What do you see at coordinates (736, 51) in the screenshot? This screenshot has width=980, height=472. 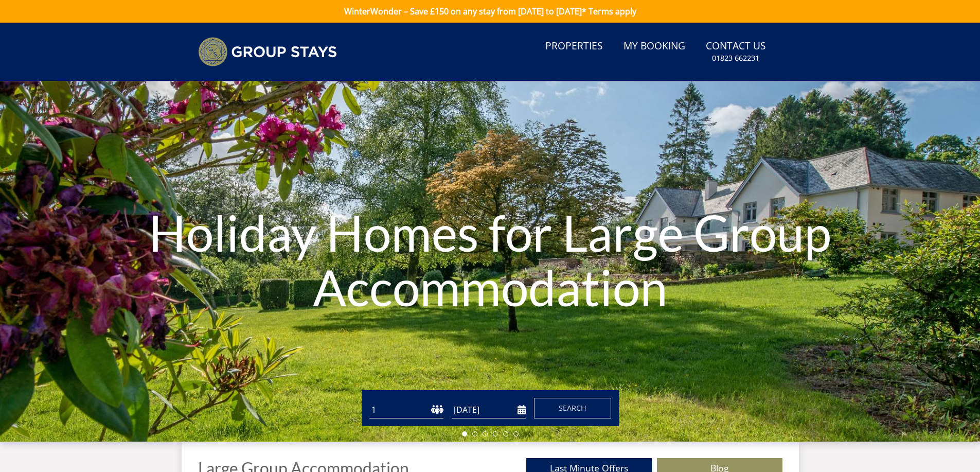 I see `a: Contact Us01823 662231` at bounding box center [736, 51].